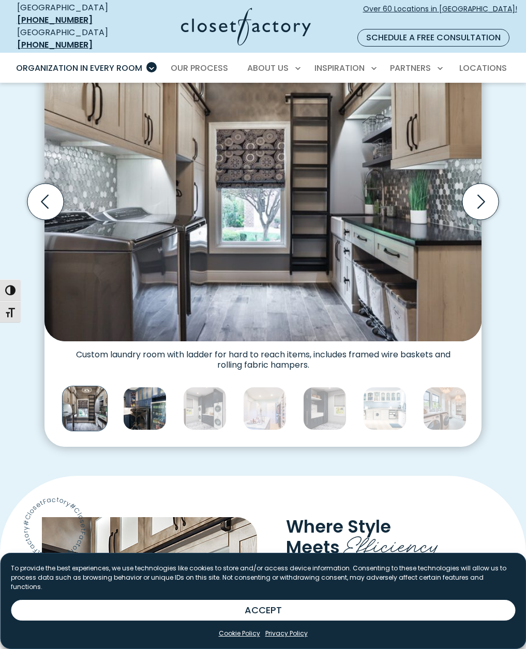  What do you see at coordinates (483, 68) in the screenshot?
I see `span: Locations` at bounding box center [483, 68].